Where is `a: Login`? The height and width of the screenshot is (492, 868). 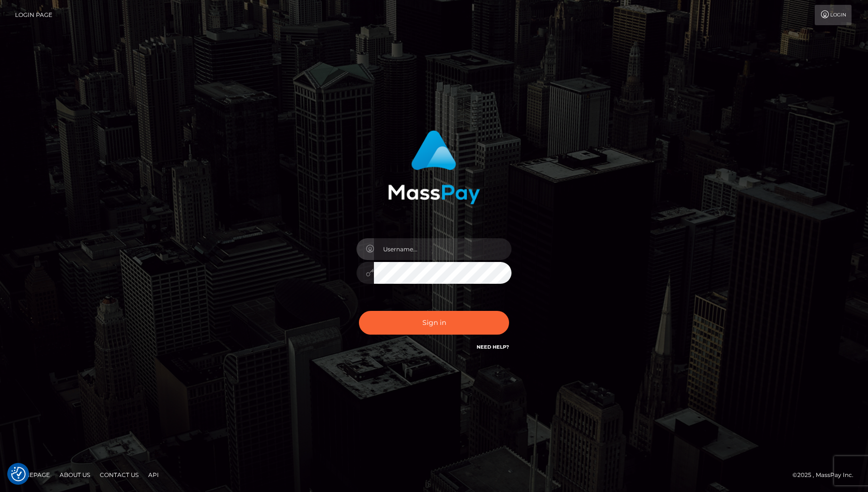
a: Login is located at coordinates (833, 16).